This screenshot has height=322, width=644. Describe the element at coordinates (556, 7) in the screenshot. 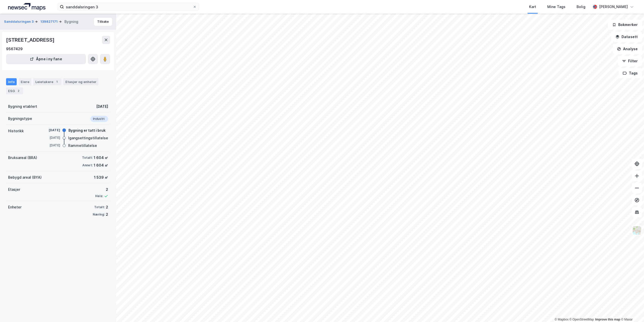

I see `div: Mine Tags` at that location.